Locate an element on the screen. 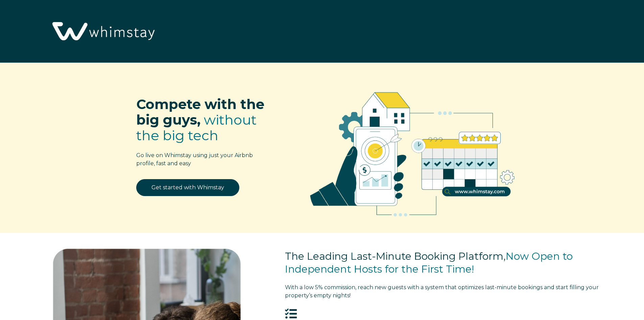  span: Now Open to Independent Hosts for the First Time! is located at coordinates (429, 262).